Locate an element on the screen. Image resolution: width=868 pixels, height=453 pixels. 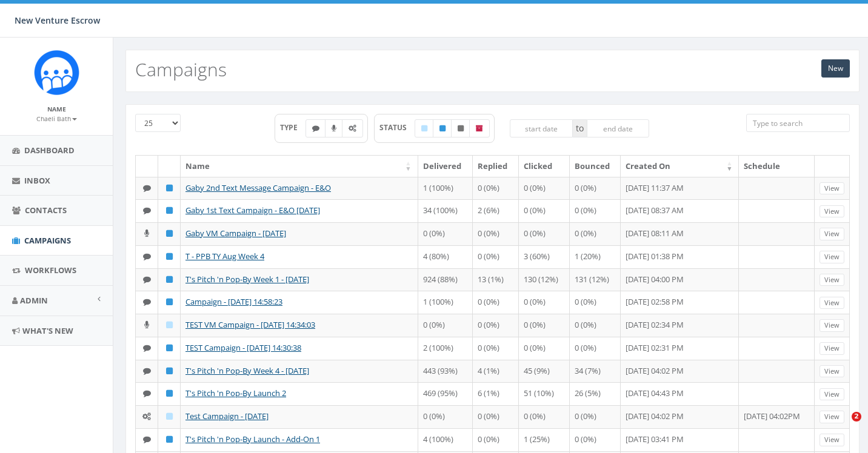
label: Published is located at coordinates (443, 128).